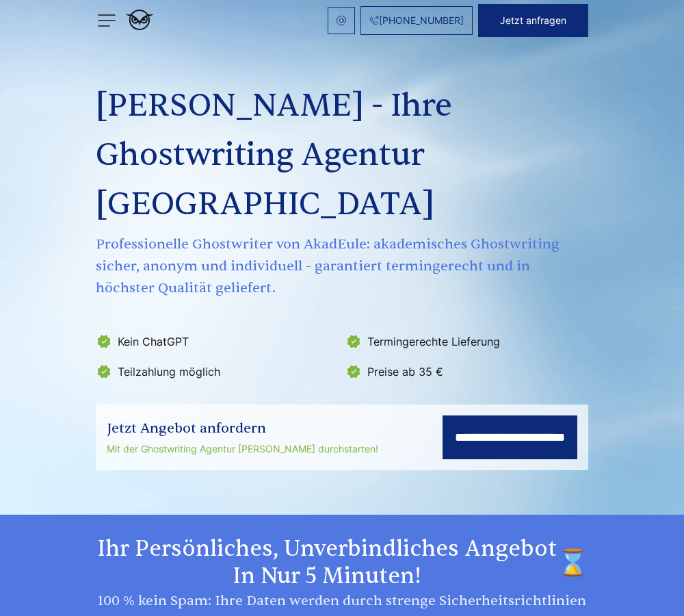  Describe the element at coordinates (573, 562) in the screenshot. I see `img: time` at that location.